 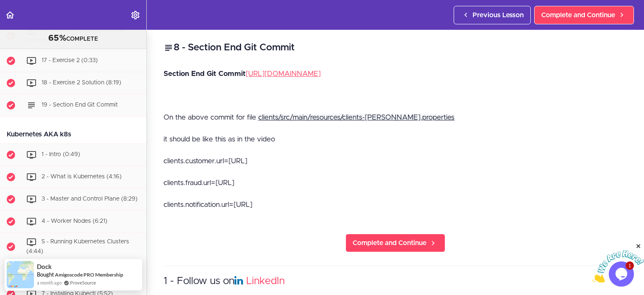 I want to click on svg: Back to course curriculum, so click(x=10, y=15).